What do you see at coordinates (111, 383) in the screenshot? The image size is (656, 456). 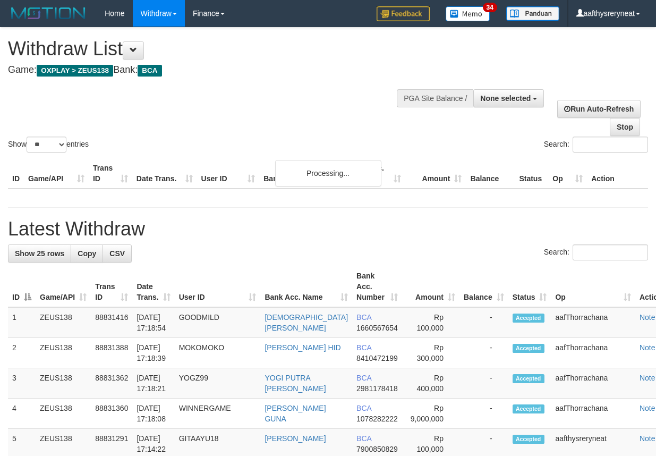 I see `td: 88831362` at bounding box center [111, 383].